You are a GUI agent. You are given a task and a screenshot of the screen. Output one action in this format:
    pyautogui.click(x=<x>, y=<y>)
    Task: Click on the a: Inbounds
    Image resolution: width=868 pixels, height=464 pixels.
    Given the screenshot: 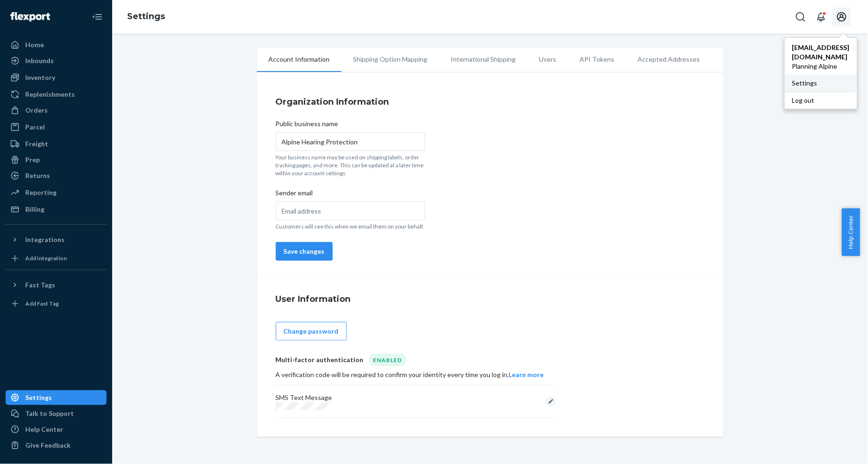 What is the action you would take?
    pyautogui.click(x=56, y=61)
    